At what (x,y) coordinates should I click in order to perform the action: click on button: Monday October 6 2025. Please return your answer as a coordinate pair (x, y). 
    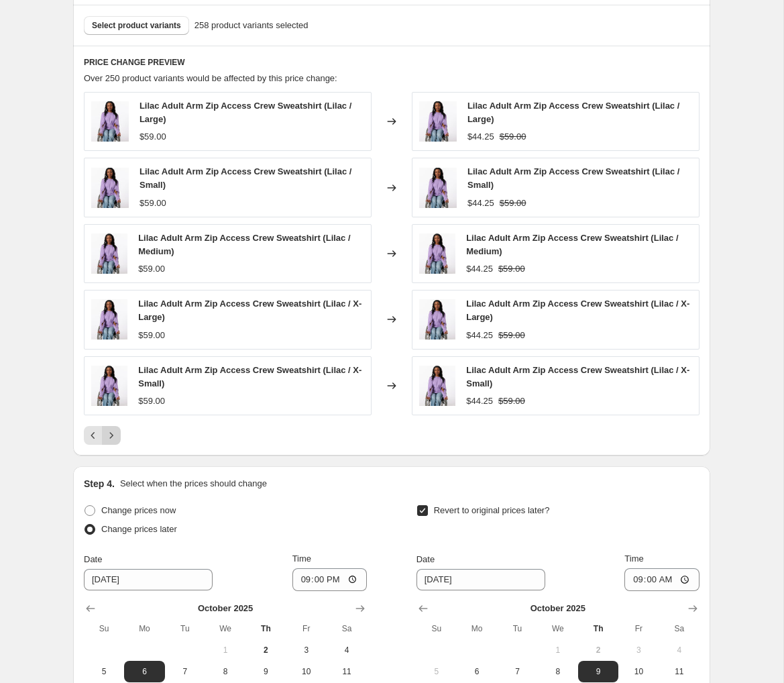
    Looking at the image, I should click on (145, 672).